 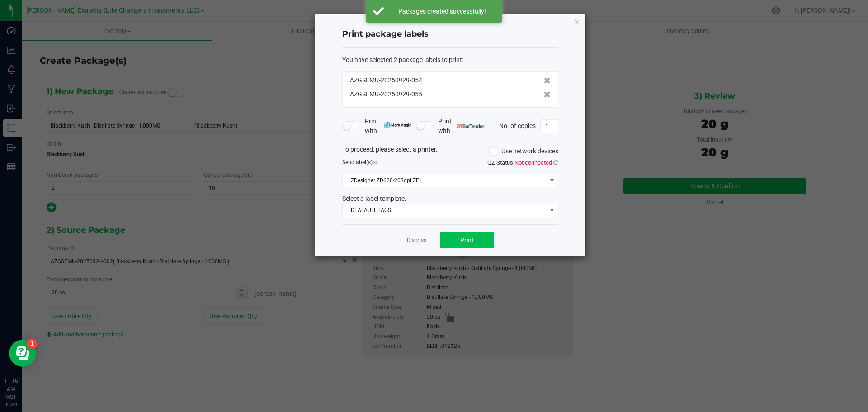 I want to click on button: Print, so click(x=467, y=240).